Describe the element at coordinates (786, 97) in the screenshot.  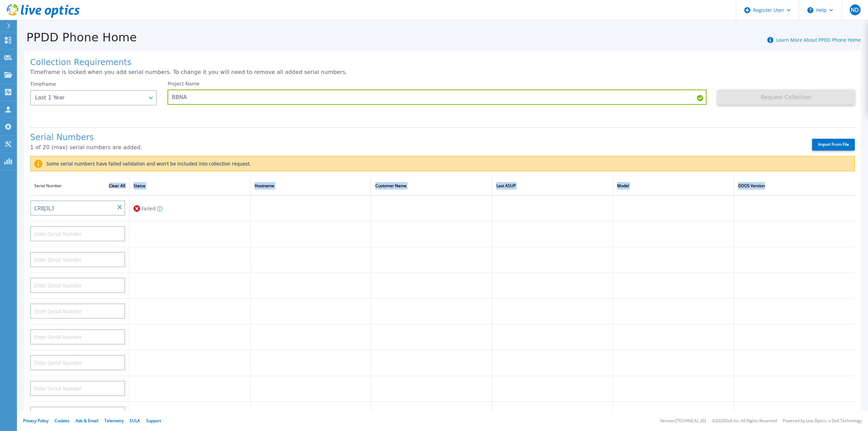
I see `button: Request Collection` at that location.